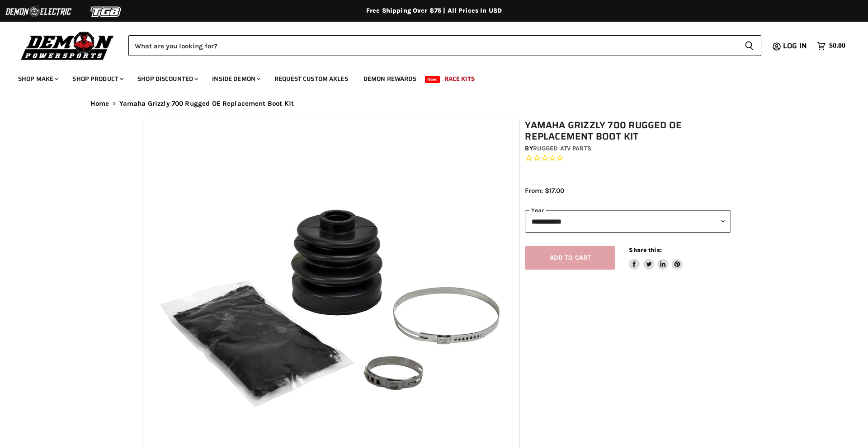  What do you see at coordinates (100, 103) in the screenshot?
I see `a: Home` at bounding box center [100, 103].